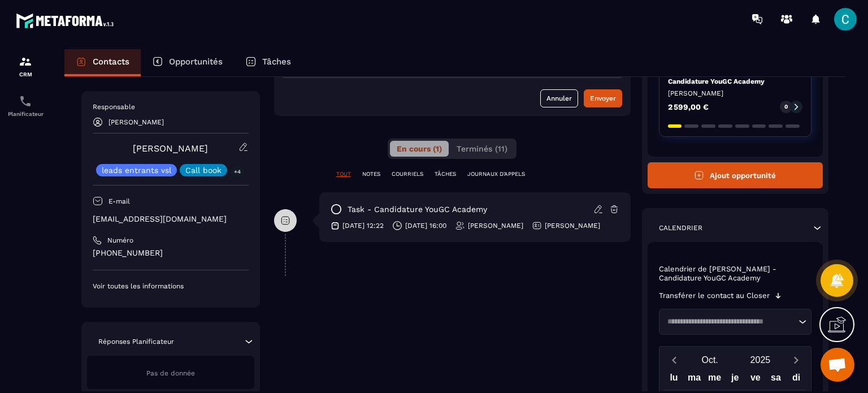 This screenshot has height=393, width=868. What do you see at coordinates (445, 174) in the screenshot?
I see `p: TÂCHES` at bounding box center [445, 174].